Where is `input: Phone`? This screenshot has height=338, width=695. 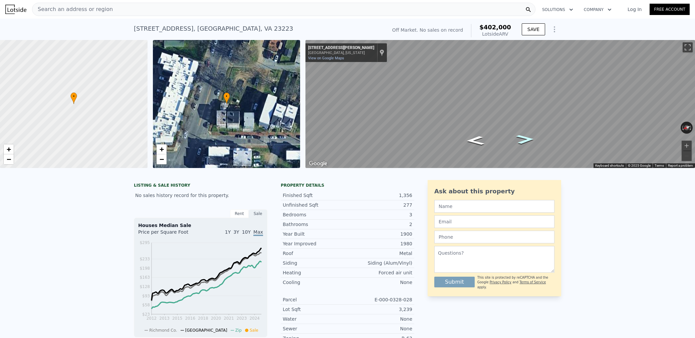 input: Phone is located at coordinates (494, 237).